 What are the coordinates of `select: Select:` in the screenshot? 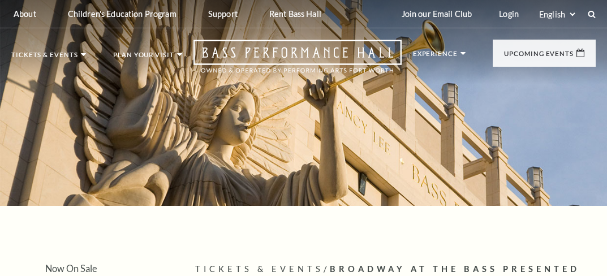 It's located at (556, 14).